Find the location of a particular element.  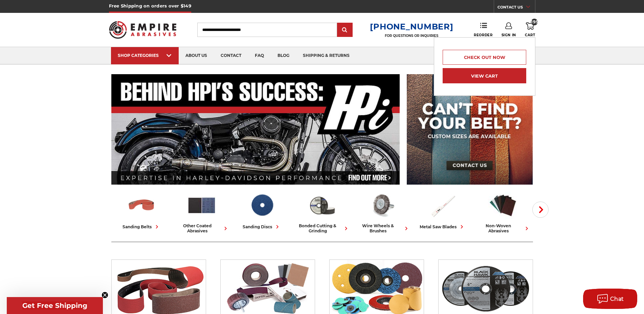

div: bonded cutting & grinding is located at coordinates (322, 228).